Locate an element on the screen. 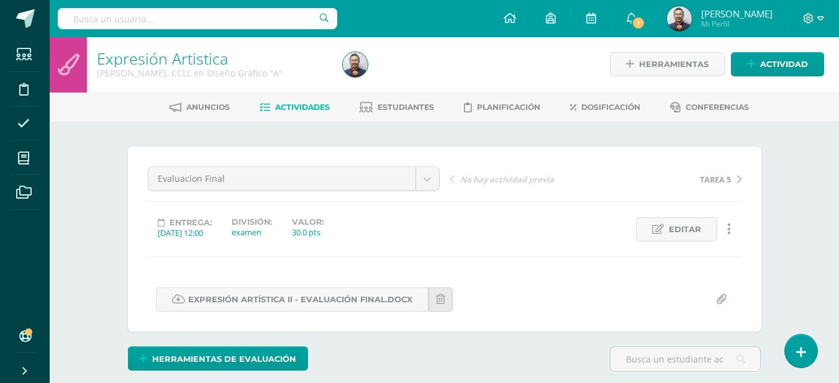 This screenshot has width=839, height=383. span: Editar is located at coordinates (685, 229).